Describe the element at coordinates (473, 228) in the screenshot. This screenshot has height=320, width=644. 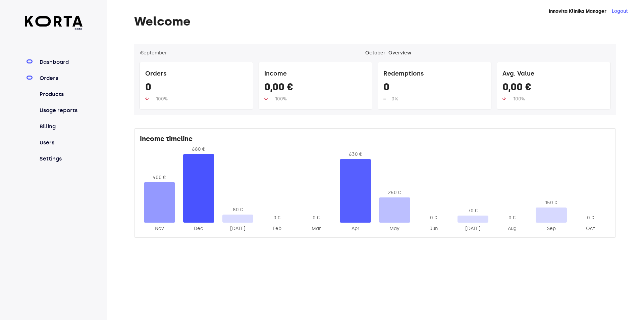
I see `div: 2025-Jul` at that location.